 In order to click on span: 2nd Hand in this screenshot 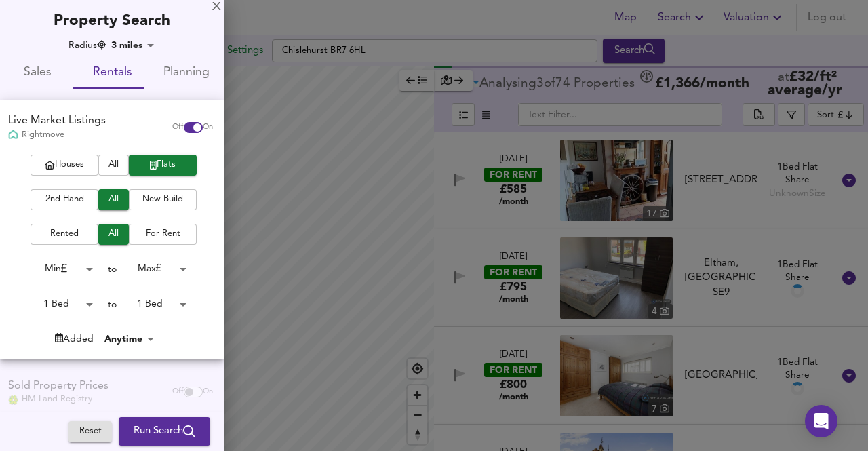, I will do `click(65, 200)`.